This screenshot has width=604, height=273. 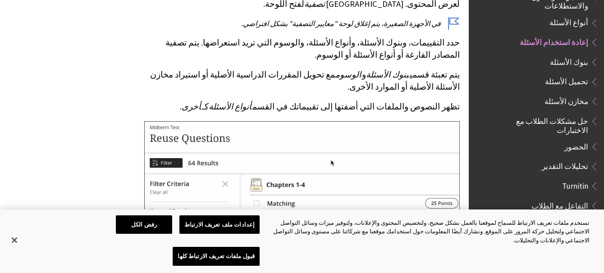 I want to click on p: في الأجهزة الصغيرة، يتم إغلاق لوحة "معايير التصفية" بشكل افتراضي., so click(x=301, y=23).